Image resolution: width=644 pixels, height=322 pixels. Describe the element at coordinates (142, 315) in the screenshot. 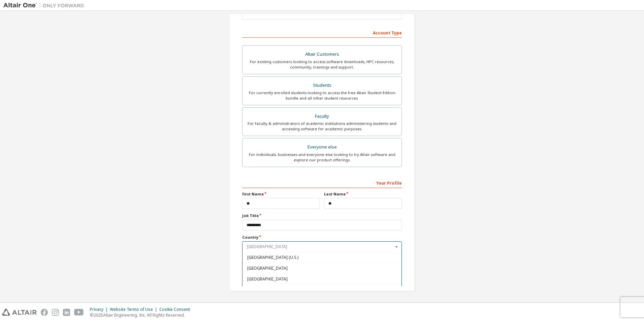

I see `p: © 2025 Altair Engineering, Inc. All Rights Reserved.` at that location.